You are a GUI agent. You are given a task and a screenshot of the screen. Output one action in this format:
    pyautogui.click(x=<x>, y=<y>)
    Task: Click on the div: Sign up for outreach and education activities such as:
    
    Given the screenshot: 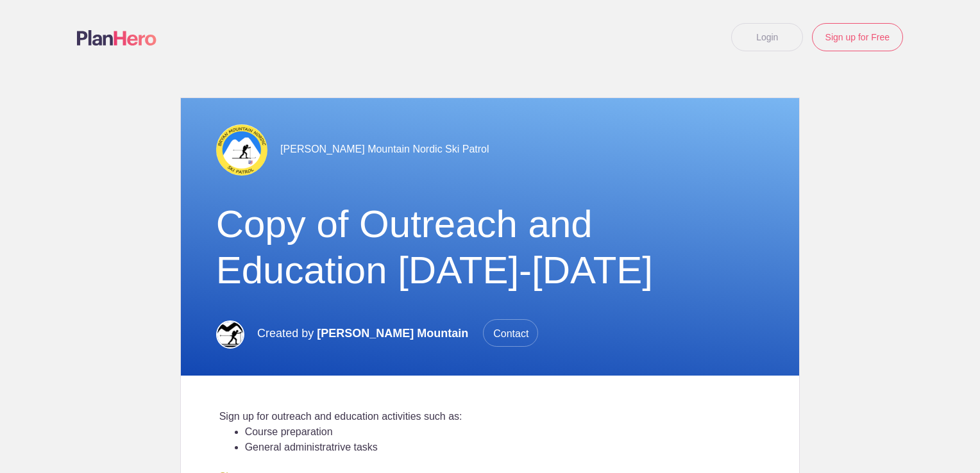 What is the action you would take?
    pyautogui.click(x=490, y=417)
    